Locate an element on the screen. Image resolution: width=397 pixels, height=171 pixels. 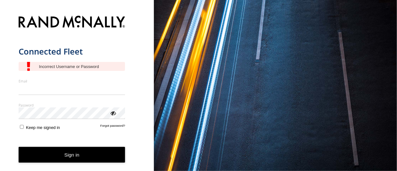
label: Email is located at coordinates (72, 81).